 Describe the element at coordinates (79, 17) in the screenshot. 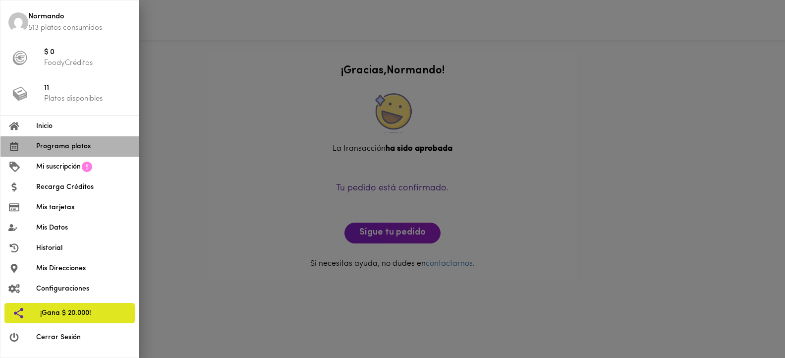

I see `span: Normando` at that location.